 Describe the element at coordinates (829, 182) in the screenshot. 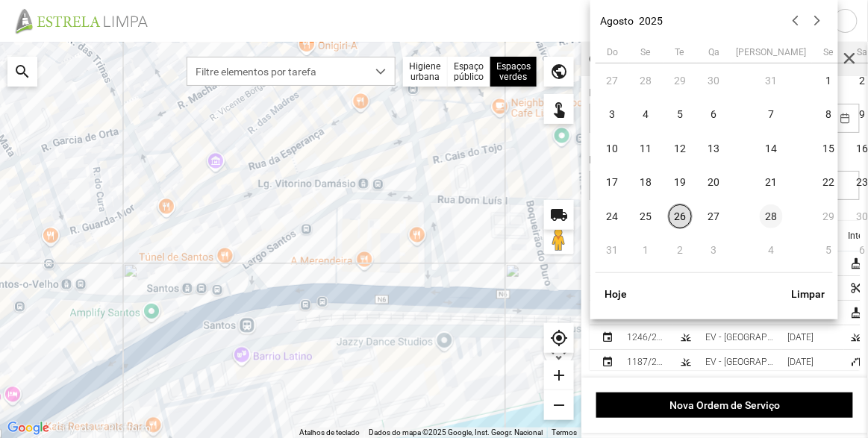

I see `span: 22` at that location.